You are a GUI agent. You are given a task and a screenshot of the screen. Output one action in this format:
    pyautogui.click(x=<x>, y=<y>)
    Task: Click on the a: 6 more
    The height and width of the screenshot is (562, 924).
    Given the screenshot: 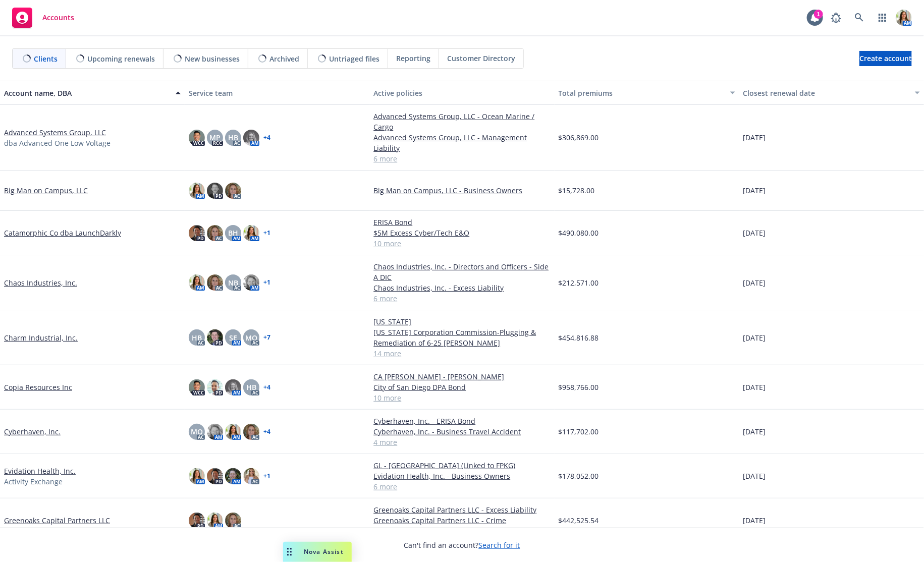 What is the action you would take?
    pyautogui.click(x=462, y=158)
    